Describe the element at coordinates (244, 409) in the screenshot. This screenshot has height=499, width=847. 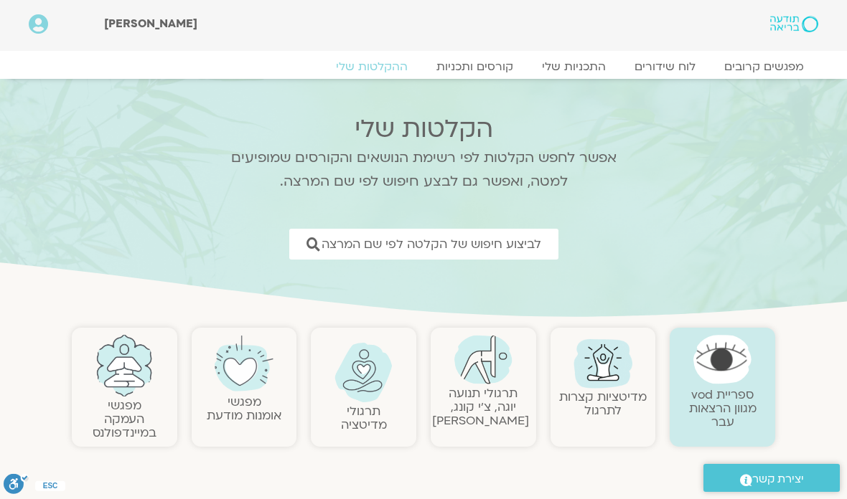
I see `a: מפגשיאומנות מודעת` at that location.